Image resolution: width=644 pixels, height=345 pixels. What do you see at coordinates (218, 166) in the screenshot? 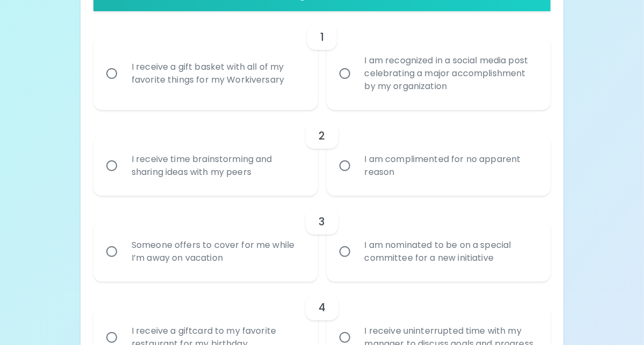
I see `div: I receive time brainstorming and sharing ideas with my peers` at bounding box center [218, 166].